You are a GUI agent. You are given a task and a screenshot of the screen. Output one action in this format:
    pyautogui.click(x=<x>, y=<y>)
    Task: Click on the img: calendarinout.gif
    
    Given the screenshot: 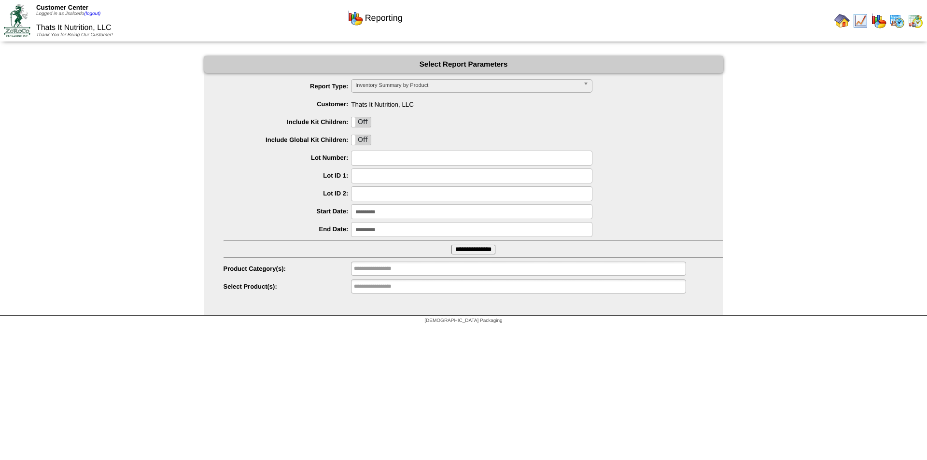 What is the action you would take?
    pyautogui.click(x=915, y=21)
    